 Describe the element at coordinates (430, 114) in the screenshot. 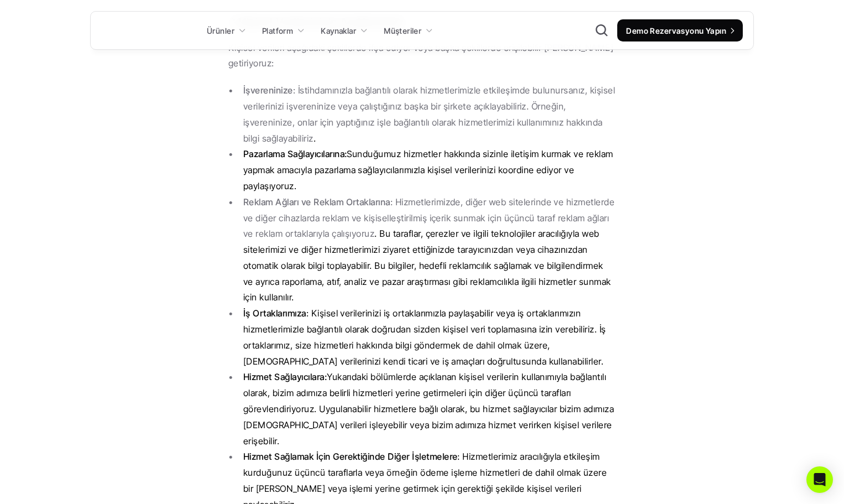

I see `font: : İstihdamınızla bağlantılı olarak hizmetlerimizle etkileşimde bulunursanız, kişisel verilerinizi...` at that location.